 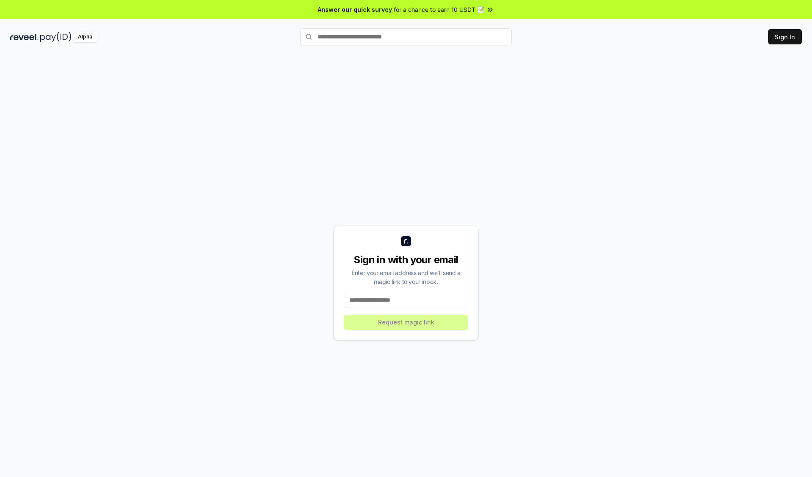 What do you see at coordinates (785, 37) in the screenshot?
I see `button: Sign In` at bounding box center [785, 37].